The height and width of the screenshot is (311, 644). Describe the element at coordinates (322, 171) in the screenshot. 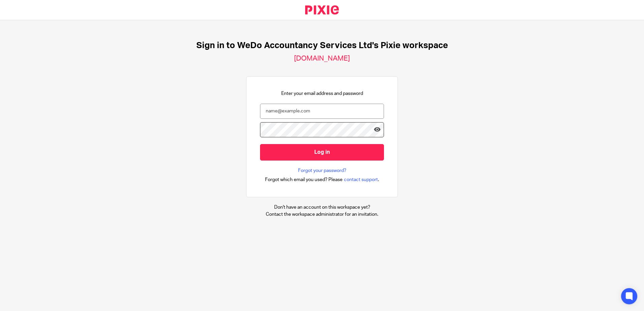

I see `a: Forgot your password?` at that location.